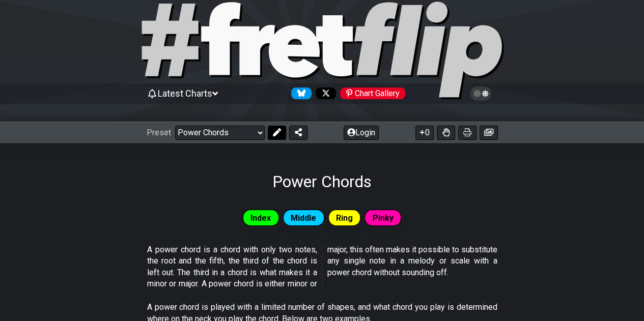  I want to click on button: Share Preset, so click(299, 133).